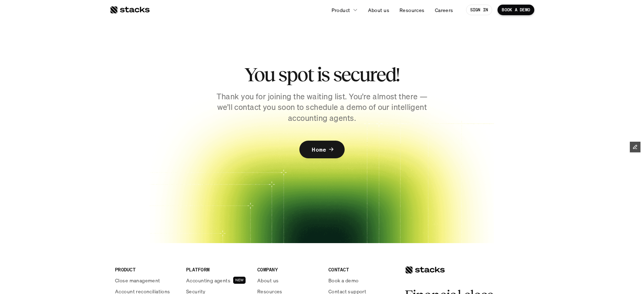  What do you see at coordinates (322, 150) in the screenshot?
I see `a: Home` at bounding box center [322, 150].